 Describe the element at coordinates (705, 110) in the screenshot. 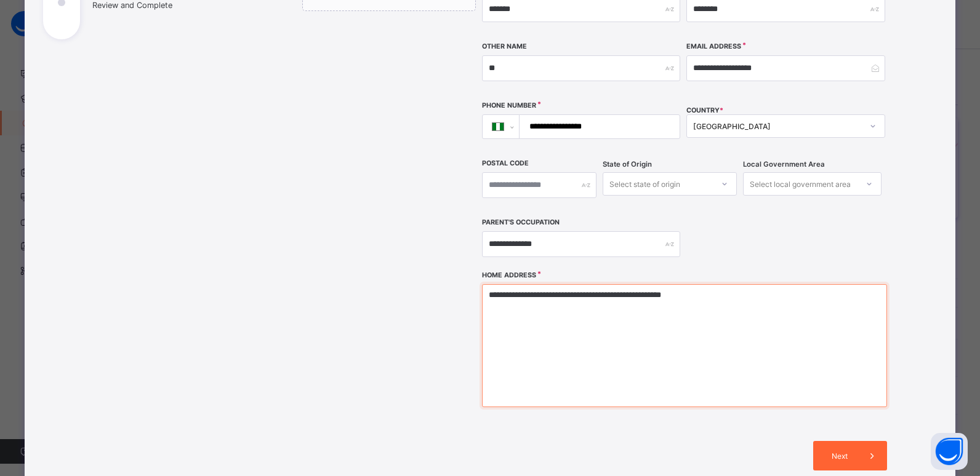

I see `span: COUNTRY` at that location.